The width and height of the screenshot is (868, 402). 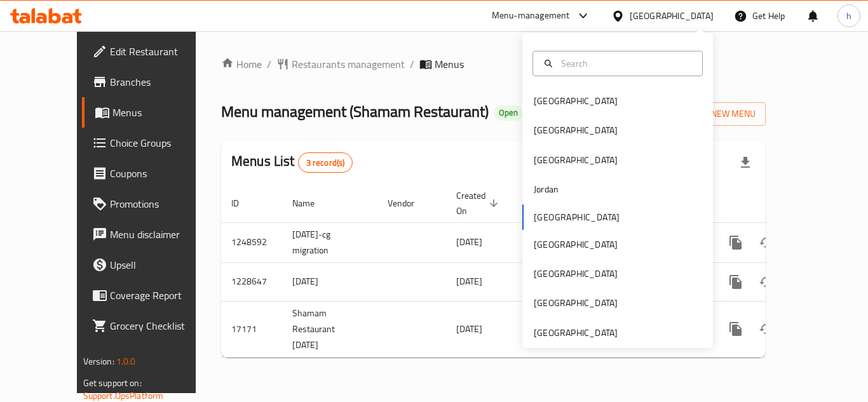 What do you see at coordinates (161, 204) in the screenshot?
I see `span: Promotions` at bounding box center [161, 204].